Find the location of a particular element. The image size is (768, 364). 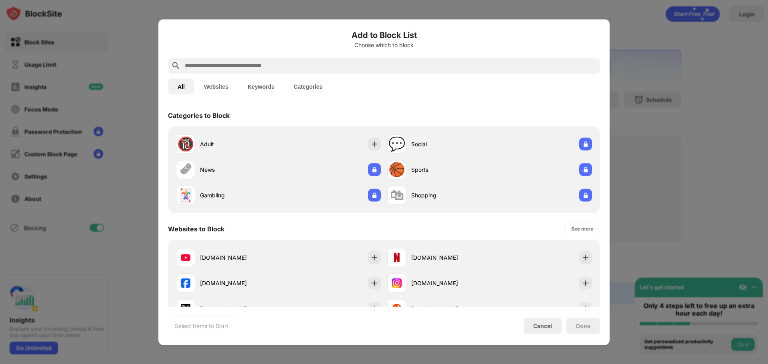

div: Choose which to block is located at coordinates (384, 45).